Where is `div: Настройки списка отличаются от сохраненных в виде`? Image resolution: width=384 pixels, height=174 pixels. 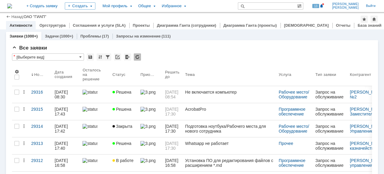 div: Настройки списка отличаются от сохраненных в виде is located at coordinates (14, 56).